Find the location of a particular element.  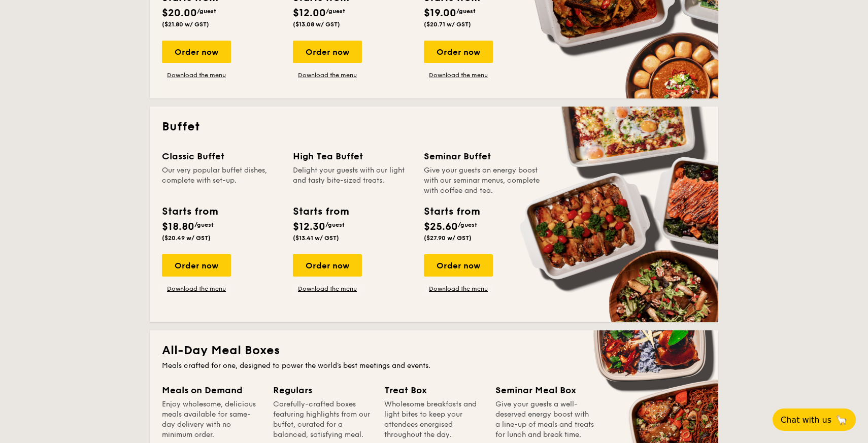

div: Give your guests a well-deserved energy boost with a line-up of meals and treats for lunch and br... is located at coordinates (545, 420).